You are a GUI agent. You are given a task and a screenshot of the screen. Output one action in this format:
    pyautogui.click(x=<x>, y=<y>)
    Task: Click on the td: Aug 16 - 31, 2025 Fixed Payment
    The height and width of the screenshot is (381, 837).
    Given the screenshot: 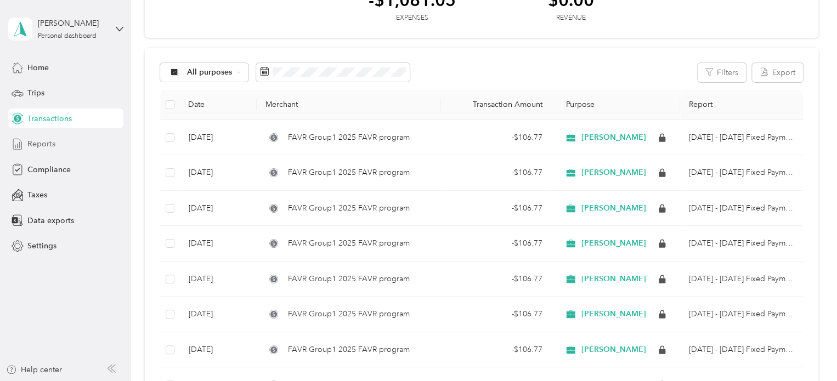 What is the action you would take?
    pyautogui.click(x=742, y=138)
    